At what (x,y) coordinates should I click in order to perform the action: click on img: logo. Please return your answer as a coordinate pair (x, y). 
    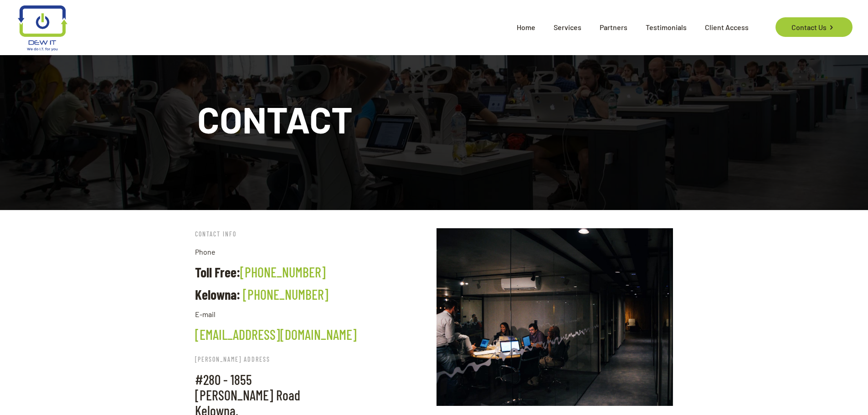
    Looking at the image, I should click on (42, 28).